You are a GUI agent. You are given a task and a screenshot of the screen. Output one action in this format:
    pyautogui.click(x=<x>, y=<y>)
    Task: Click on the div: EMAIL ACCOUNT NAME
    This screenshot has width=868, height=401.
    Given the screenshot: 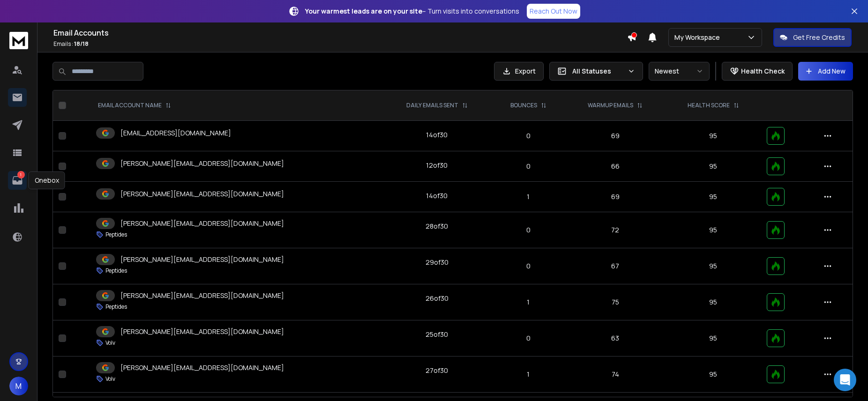 What is the action you would take?
    pyautogui.click(x=134, y=105)
    